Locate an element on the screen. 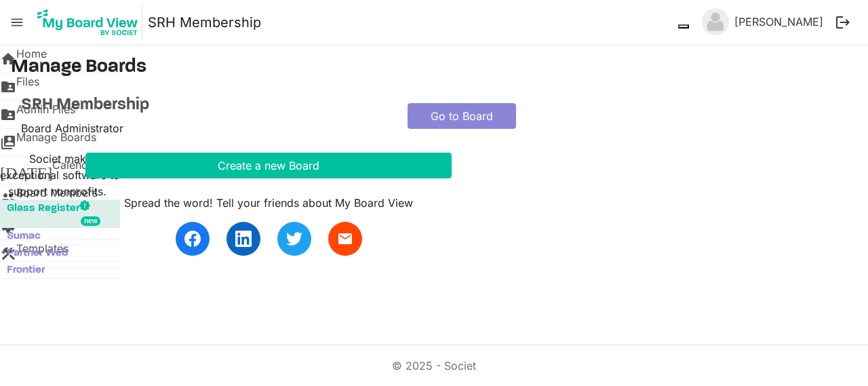 The width and height of the screenshot is (868, 386). span: email is located at coordinates (345, 239).